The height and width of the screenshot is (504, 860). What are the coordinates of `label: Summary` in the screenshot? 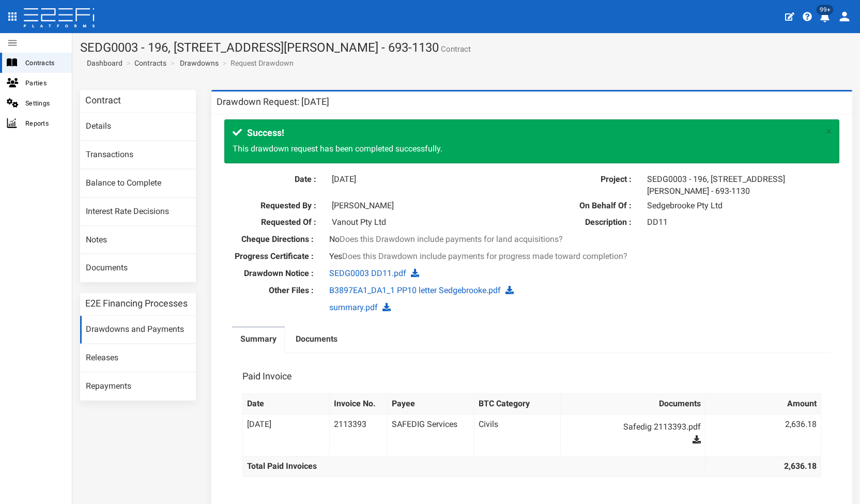 It's located at (258, 339).